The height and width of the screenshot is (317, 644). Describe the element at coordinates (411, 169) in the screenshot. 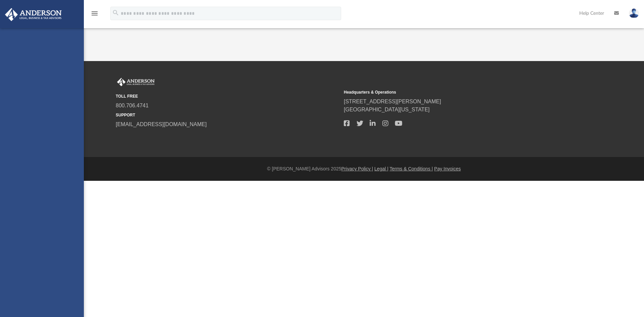

I see `a: Terms & Conditions |` at that location.